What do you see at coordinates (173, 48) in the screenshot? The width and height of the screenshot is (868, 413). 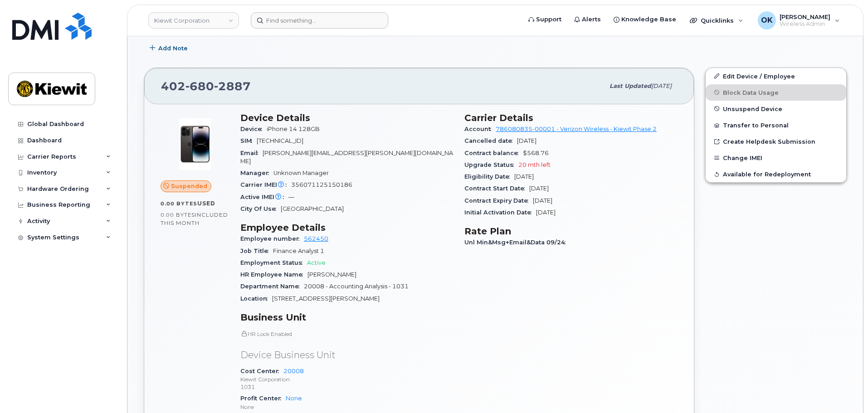 I see `span: Add Note` at bounding box center [173, 48].